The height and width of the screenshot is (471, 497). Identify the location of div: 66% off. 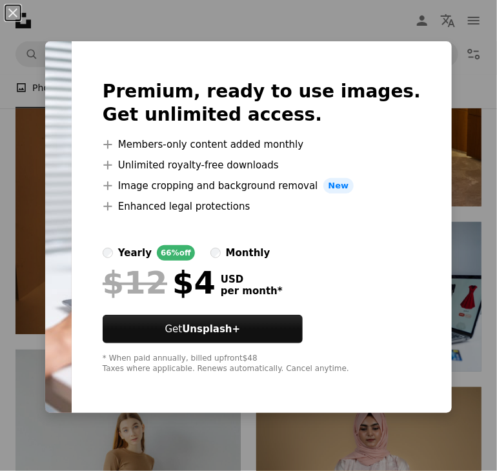
(175, 253).